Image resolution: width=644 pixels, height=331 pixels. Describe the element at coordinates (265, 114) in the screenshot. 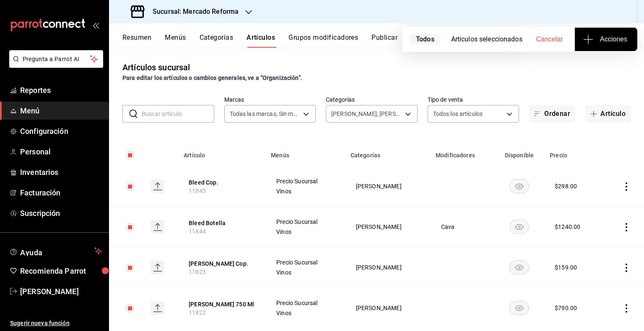

I see `span: Todas las marcas, Sin marca` at that location.